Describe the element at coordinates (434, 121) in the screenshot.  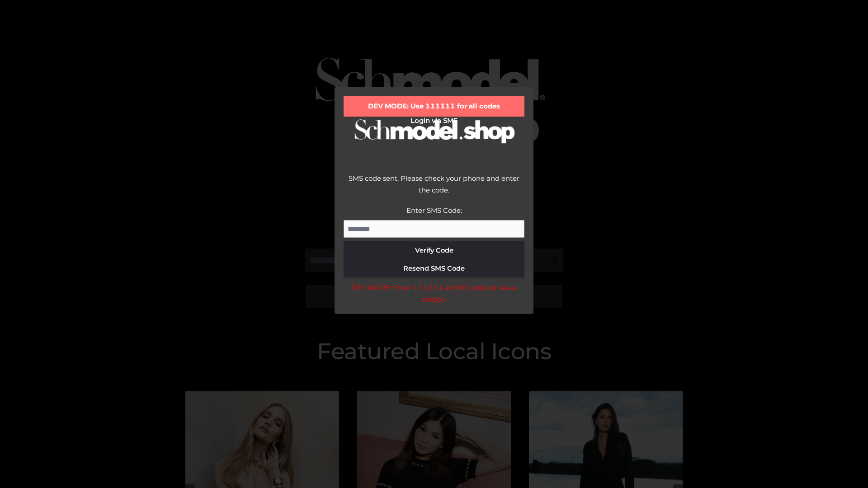
I see `h2: Login via SMS` at that location.